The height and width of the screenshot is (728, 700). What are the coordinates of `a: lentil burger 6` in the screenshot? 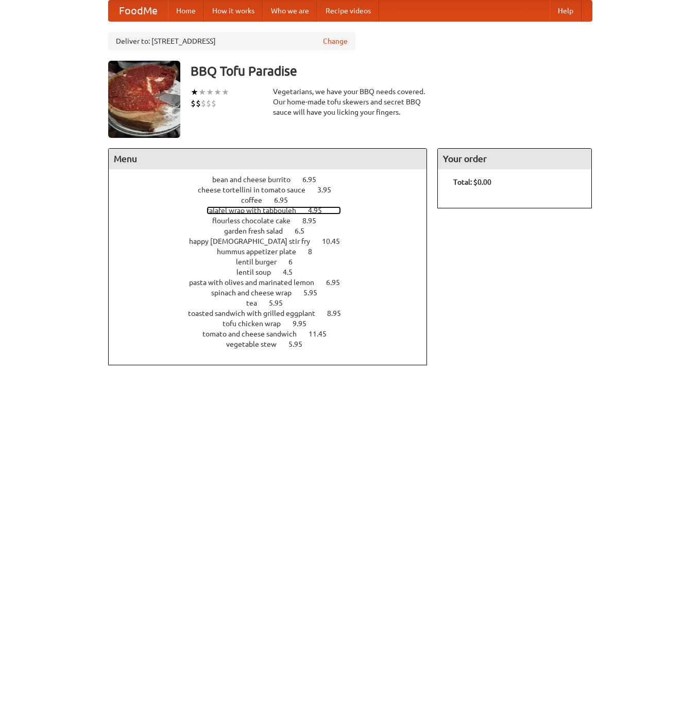 It's located at (273, 262).